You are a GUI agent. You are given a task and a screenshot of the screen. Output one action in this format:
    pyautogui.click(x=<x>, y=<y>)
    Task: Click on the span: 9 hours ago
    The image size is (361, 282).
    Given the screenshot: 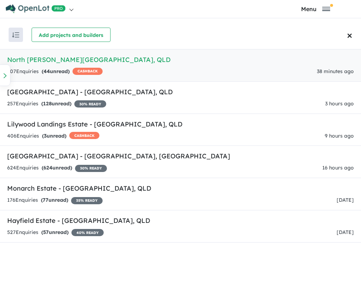 What is the action you would take?
    pyautogui.click(x=339, y=136)
    